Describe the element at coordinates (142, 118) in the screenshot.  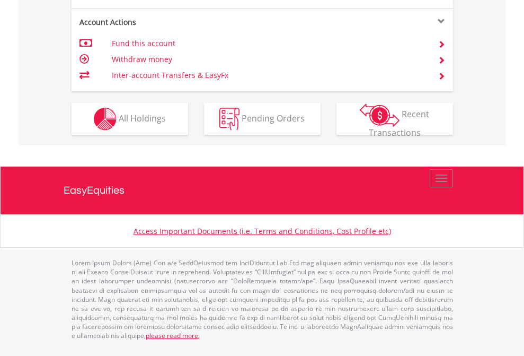
I see `span: All Holdings` at that location.